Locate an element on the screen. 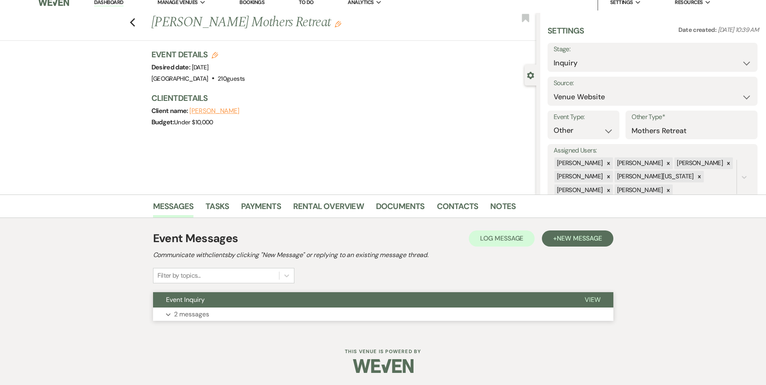 The height and width of the screenshot is (385, 766). img: Weven Logo is located at coordinates (383, 366).